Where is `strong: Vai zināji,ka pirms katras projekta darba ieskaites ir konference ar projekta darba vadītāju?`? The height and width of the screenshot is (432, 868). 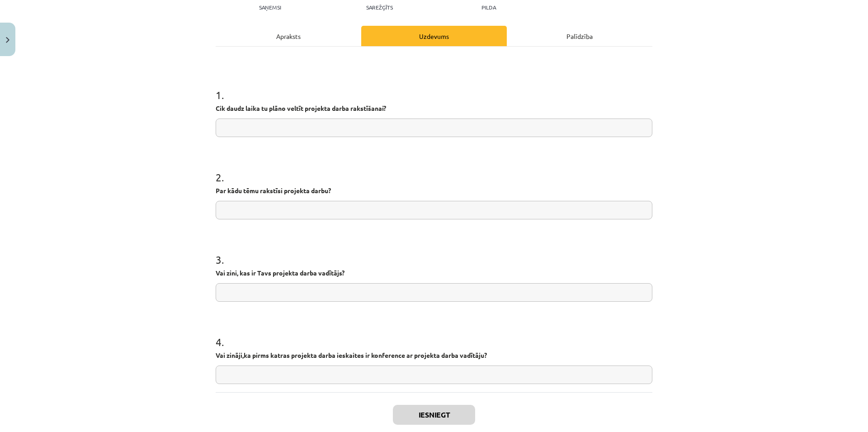 strong: Vai zināji,ka pirms katras projekta darba ieskaites ir konference ar projekta darba vadītāju? is located at coordinates (351, 355).